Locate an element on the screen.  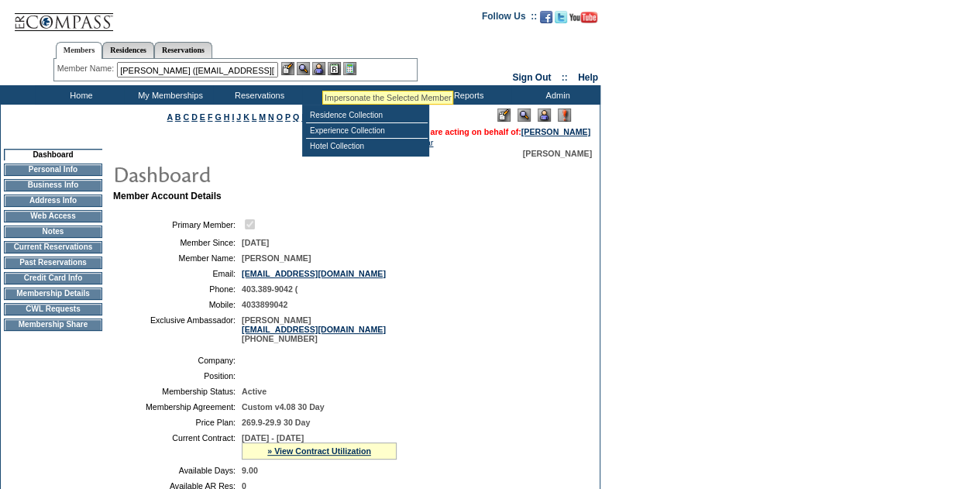
a: G is located at coordinates (218, 117).